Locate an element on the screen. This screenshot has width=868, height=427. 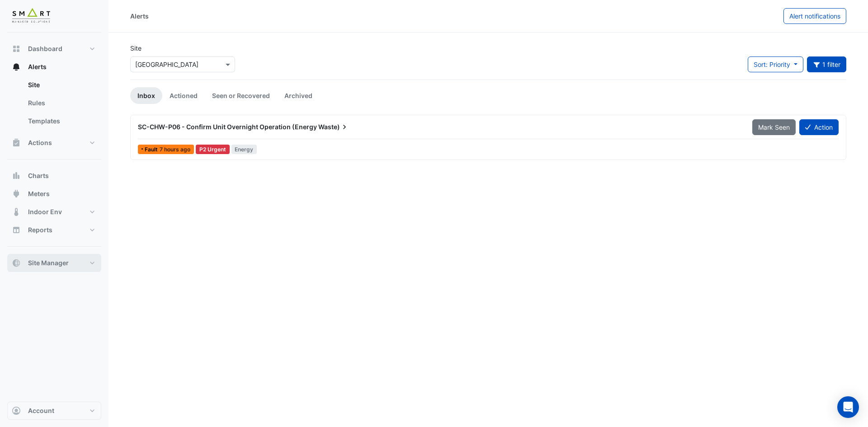
span: Indoor Env is located at coordinates (44, 212).